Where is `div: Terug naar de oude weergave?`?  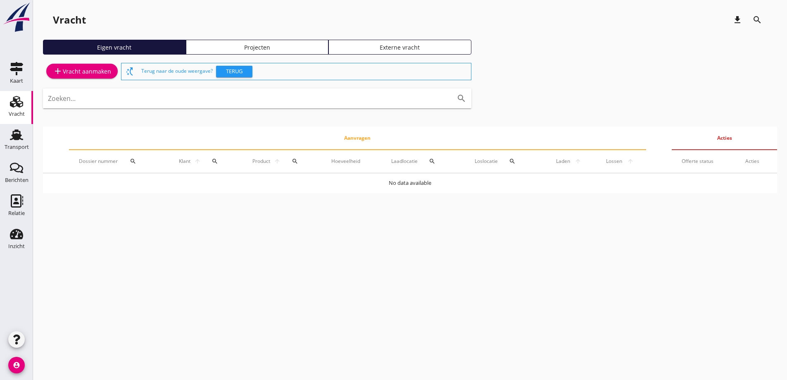
div: Terug naar de oude weergave? is located at coordinates (304, 71).